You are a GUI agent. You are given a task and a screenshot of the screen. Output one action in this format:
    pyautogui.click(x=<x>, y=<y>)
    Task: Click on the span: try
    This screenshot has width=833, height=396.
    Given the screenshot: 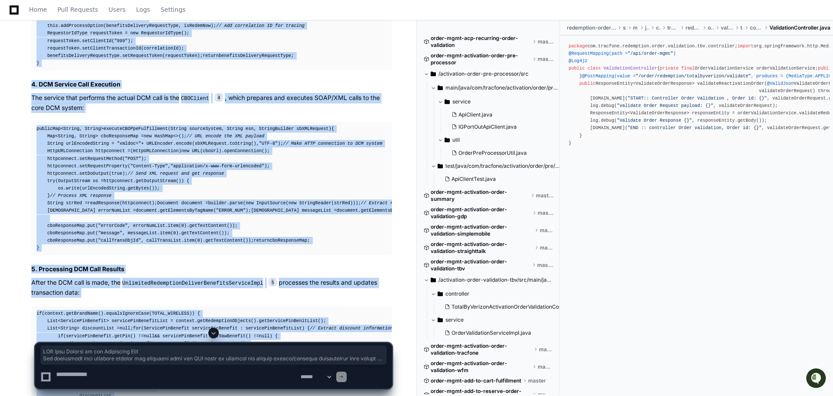 What is the action you would take?
    pyautogui.click(x=51, y=181)
    